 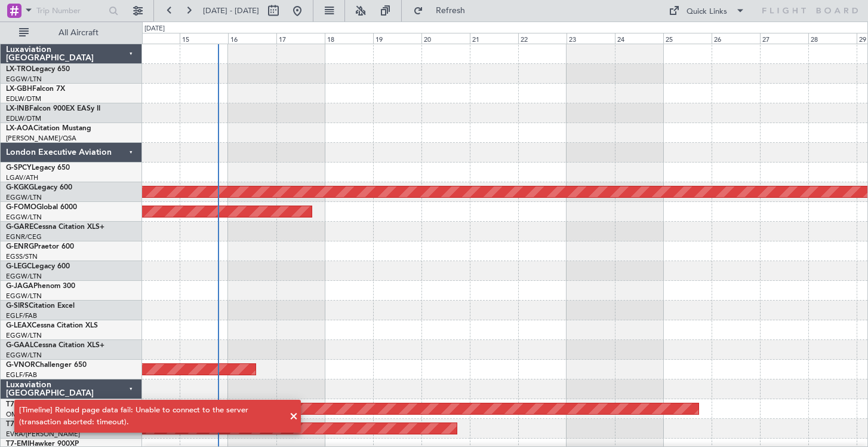 What do you see at coordinates (707, 12) in the screenshot?
I see `div: Quick Links` at bounding box center [707, 12].